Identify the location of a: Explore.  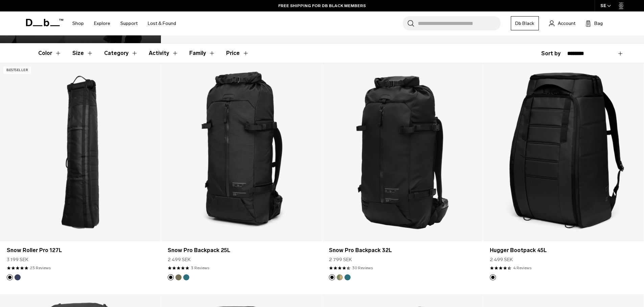
(102, 24).